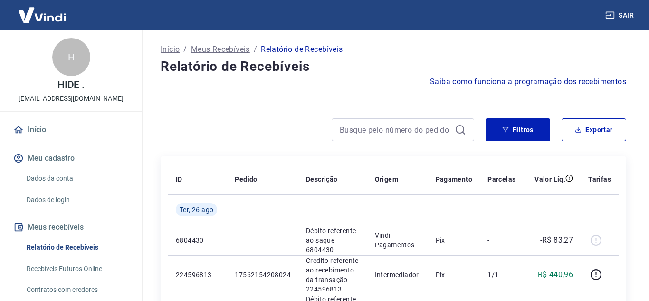 The width and height of the screenshot is (649, 301). What do you see at coordinates (332, 240) in the screenshot?
I see `p: Débito referente ao saque 6804430` at bounding box center [332, 240].